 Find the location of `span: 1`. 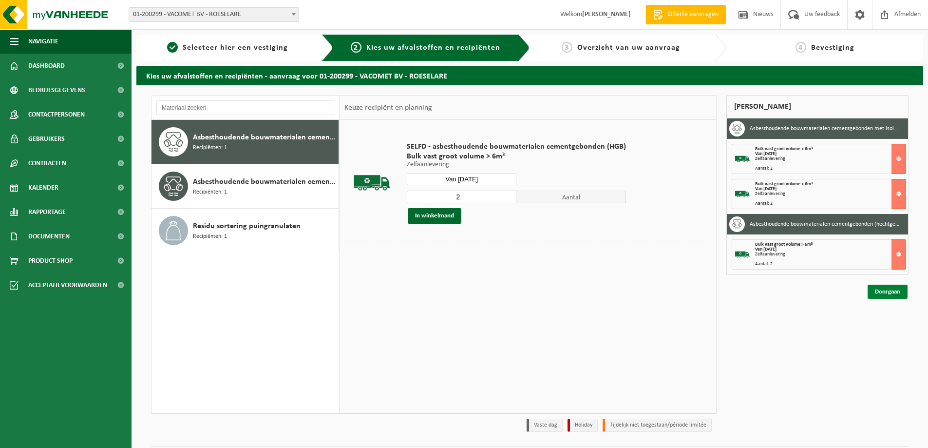

span: 1 is located at coordinates (172, 47).